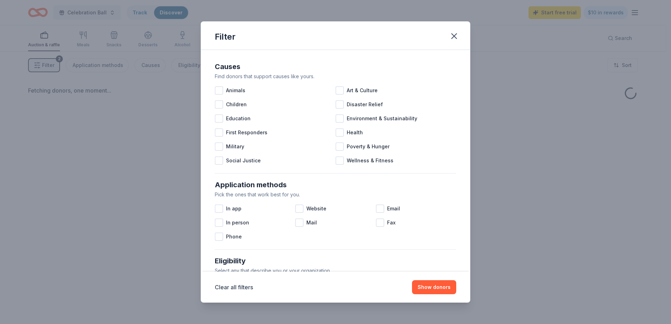 This screenshot has width=671, height=324. I want to click on span: Phone, so click(234, 237).